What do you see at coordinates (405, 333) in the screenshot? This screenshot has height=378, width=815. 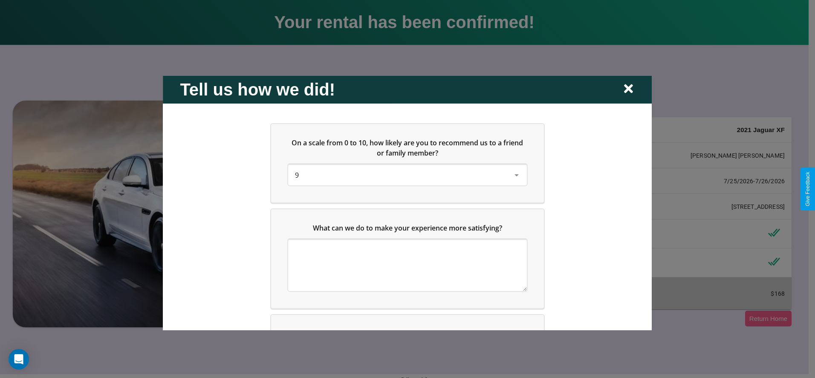 I see `span: Which of the following features do you value the most in a vehicle?` at bounding box center [405, 333].